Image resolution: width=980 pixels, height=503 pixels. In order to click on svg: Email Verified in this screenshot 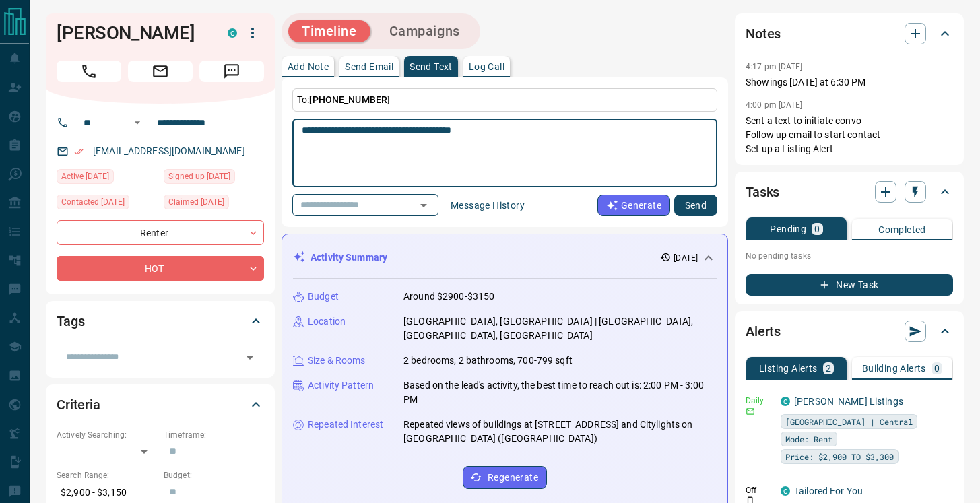, I will do `click(79, 151)`.